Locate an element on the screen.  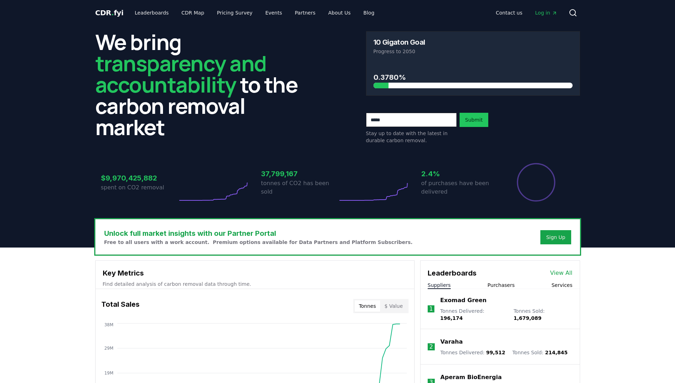
p: Exomad Green is located at coordinates (463, 300).